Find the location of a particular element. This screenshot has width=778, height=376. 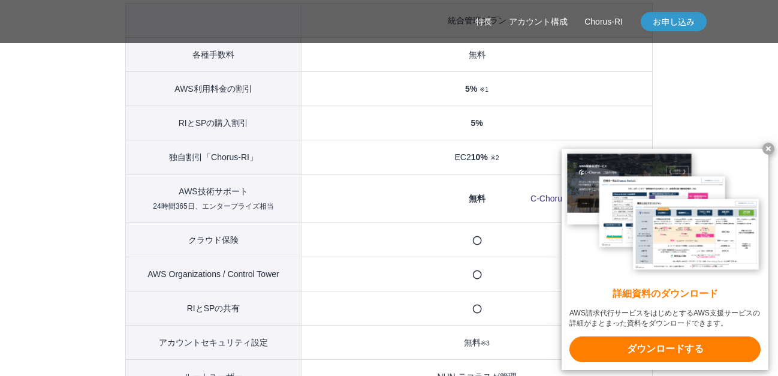

th: AWS技術サポート is located at coordinates (213, 198).